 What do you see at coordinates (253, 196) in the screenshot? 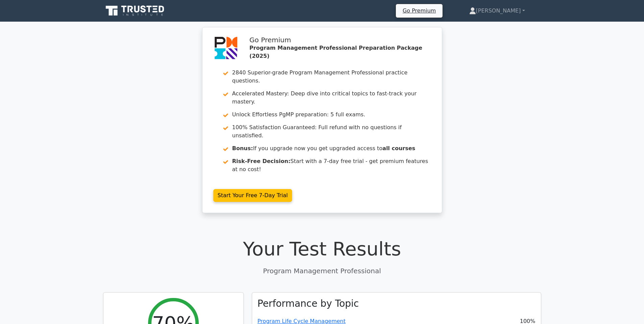
I see `a: Start Your Free 7-Day Trial` at bounding box center [253, 196].